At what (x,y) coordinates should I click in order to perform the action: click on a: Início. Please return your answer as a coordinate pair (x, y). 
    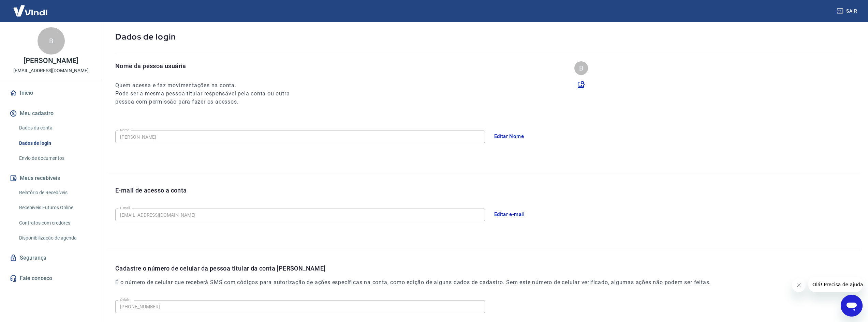
    Looking at the image, I should click on (51, 93).